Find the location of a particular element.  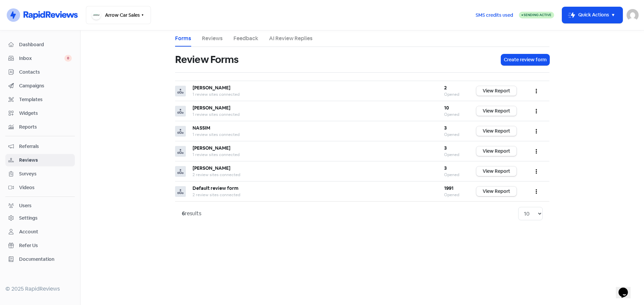

span: Dashboard is located at coordinates (45, 45).